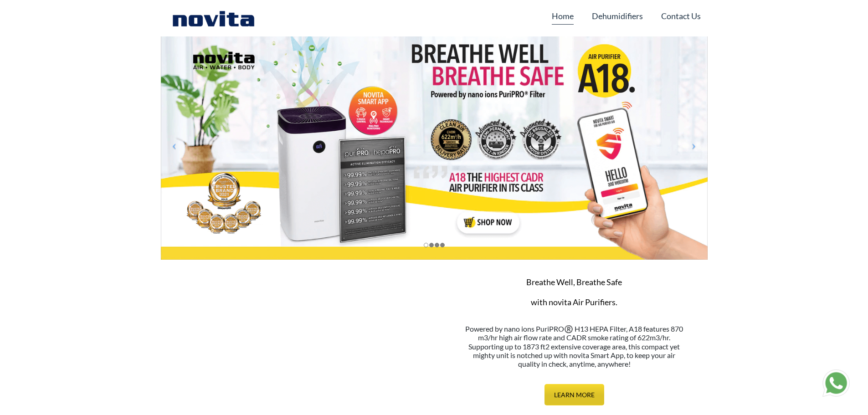 The width and height of the screenshot is (868, 415). What do you see at coordinates (574, 282) in the screenshot?
I see `p: Breathe Well, Breathe Safe` at bounding box center [574, 282].